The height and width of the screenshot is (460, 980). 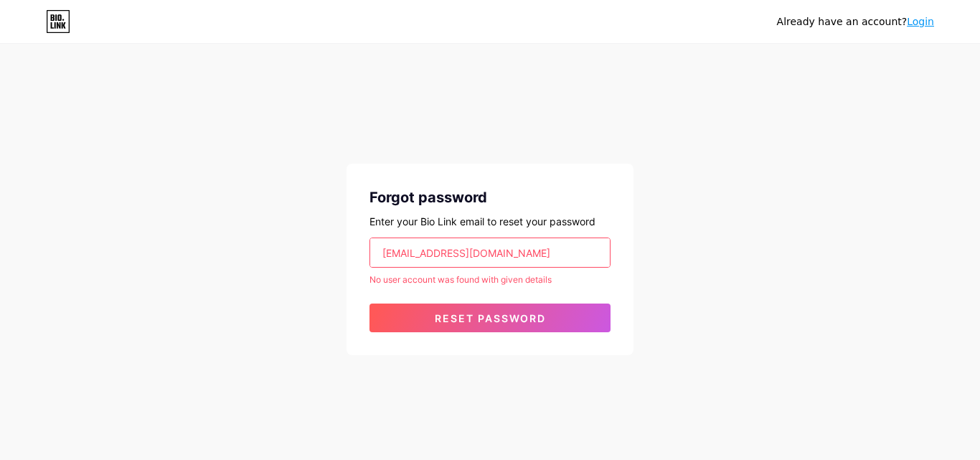 What do you see at coordinates (490, 221) in the screenshot?
I see `div: Enter your Bio Link email to reset your password` at bounding box center [490, 221].